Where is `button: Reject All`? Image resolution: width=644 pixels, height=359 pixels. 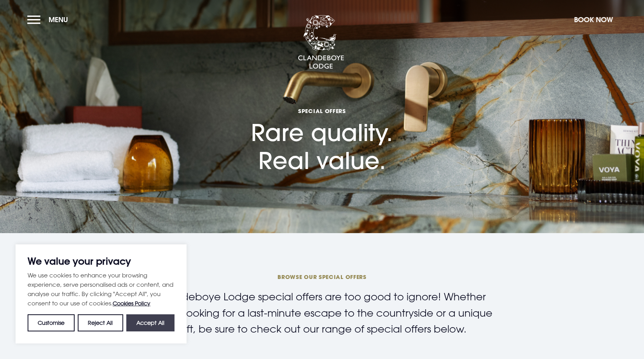 button: Reject All is located at coordinates (100, 323).